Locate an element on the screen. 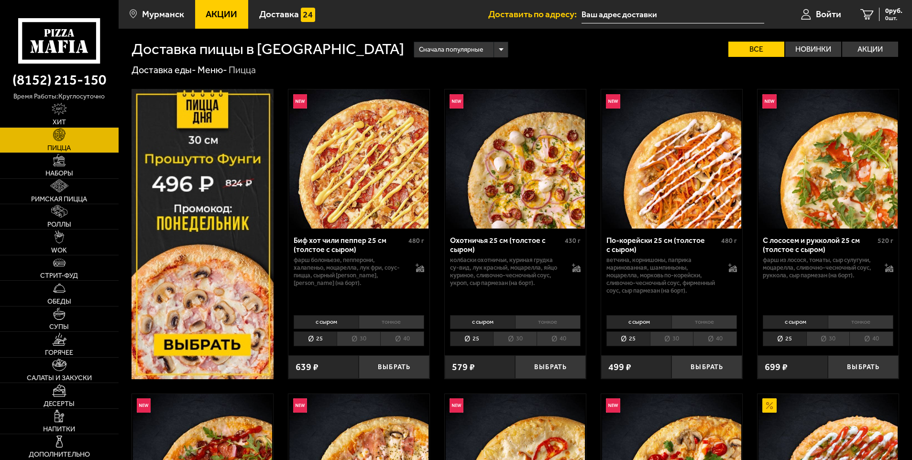 This screenshot has width=912, height=460. span: 520 г is located at coordinates (885, 241).